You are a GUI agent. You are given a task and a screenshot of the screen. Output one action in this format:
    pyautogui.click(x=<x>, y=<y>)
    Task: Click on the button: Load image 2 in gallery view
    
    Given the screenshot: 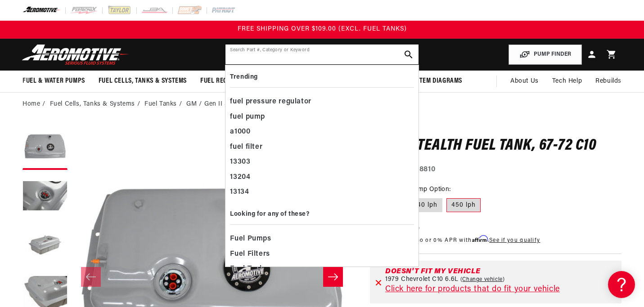 What is the action you would take?
    pyautogui.click(x=45, y=197)
    